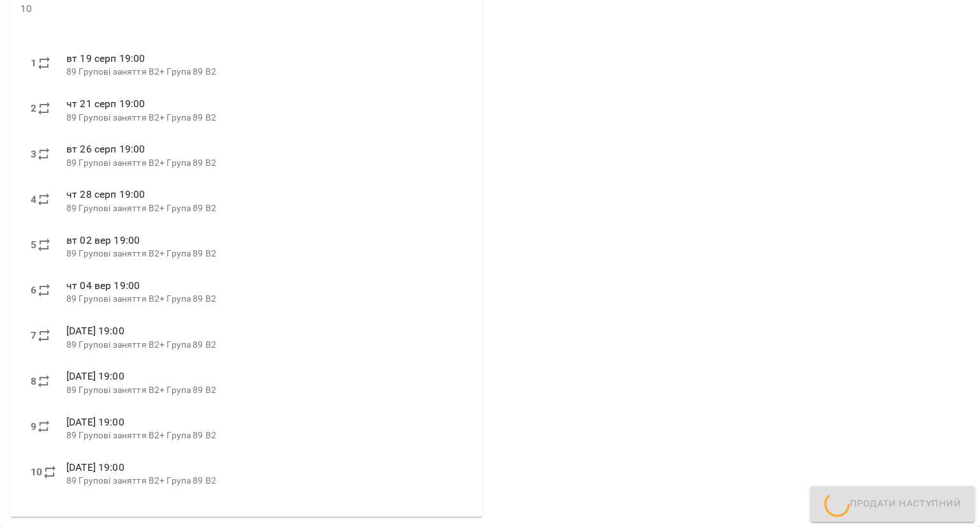 Image resolution: width=980 pixels, height=527 pixels. What do you see at coordinates (36, 472) in the screenshot?
I see `label: 10` at bounding box center [36, 472].